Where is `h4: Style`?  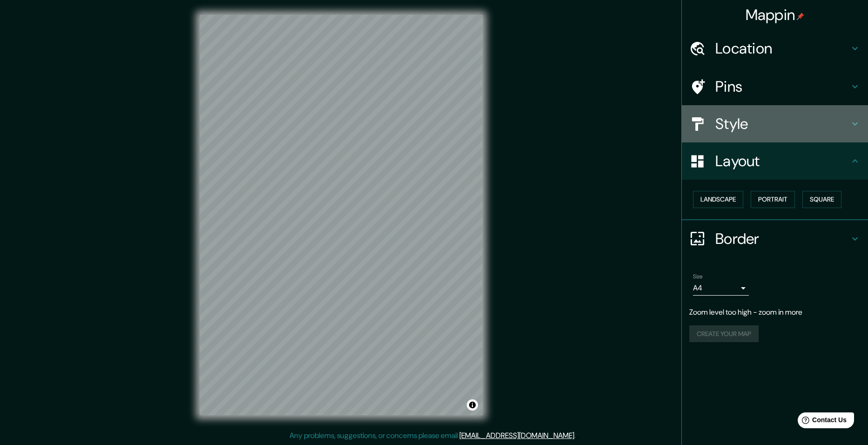 h4: Style is located at coordinates (782, 124).